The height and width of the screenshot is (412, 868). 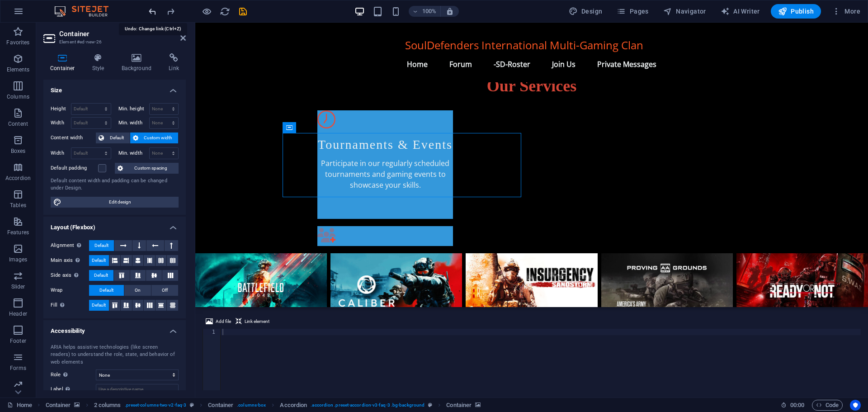 What do you see at coordinates (252, 321) in the screenshot?
I see `button: Link element` at bounding box center [252, 321].